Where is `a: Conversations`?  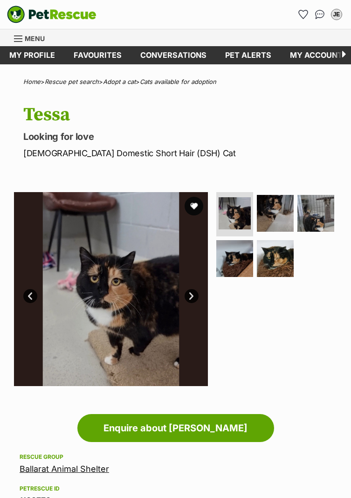
a: Conversations is located at coordinates (320, 14).